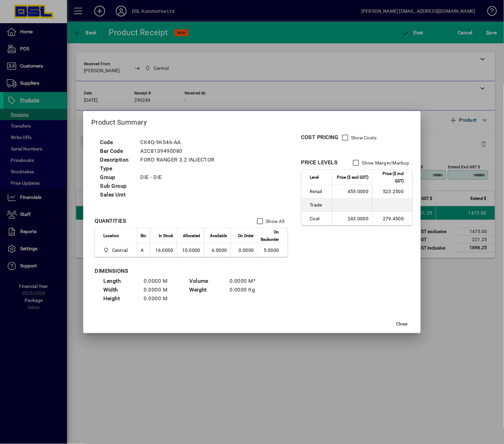  I want to click on h2: Product Summary, so click(252, 121).